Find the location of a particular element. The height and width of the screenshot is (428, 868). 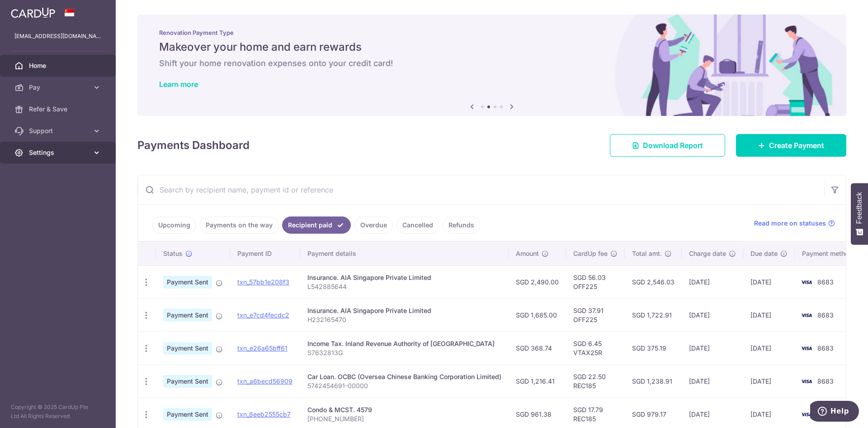

span: Feedback is located at coordinates (860, 208).